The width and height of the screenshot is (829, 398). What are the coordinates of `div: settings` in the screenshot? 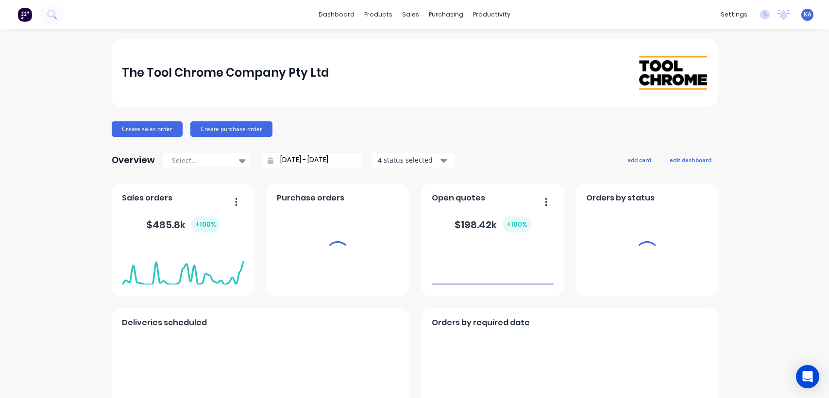 It's located at (734, 15).